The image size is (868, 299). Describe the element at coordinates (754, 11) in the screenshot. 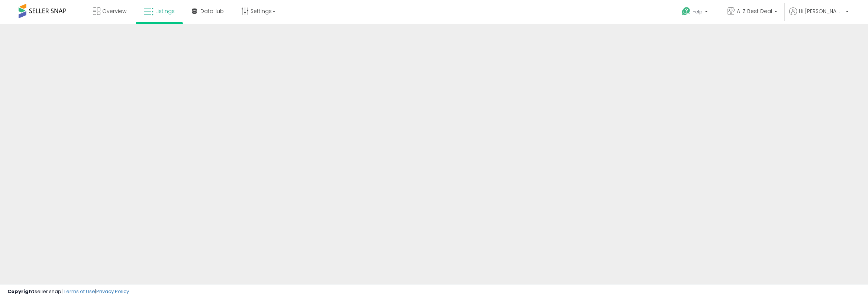

I see `span: A-Z Best Deal` at that location.